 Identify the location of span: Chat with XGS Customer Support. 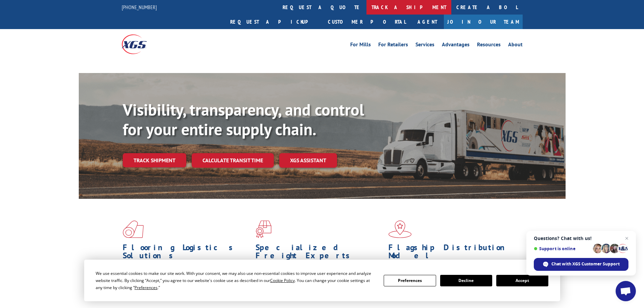
(586, 264).